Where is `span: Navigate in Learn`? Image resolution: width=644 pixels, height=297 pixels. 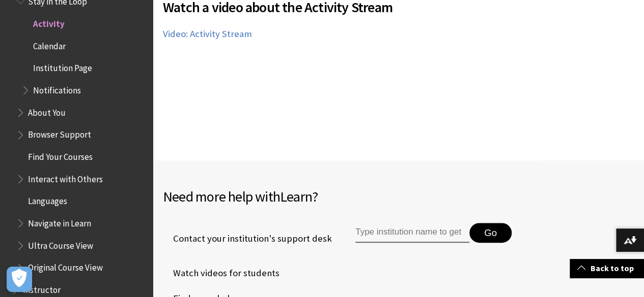 span: Navigate in Learn is located at coordinates (60, 222).